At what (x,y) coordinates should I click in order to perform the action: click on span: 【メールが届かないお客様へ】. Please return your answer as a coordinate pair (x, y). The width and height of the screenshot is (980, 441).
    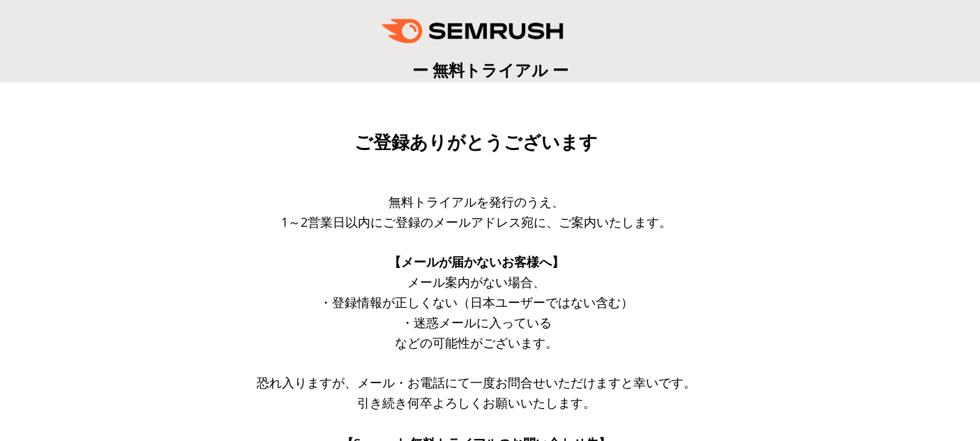
    Looking at the image, I should click on (476, 262).